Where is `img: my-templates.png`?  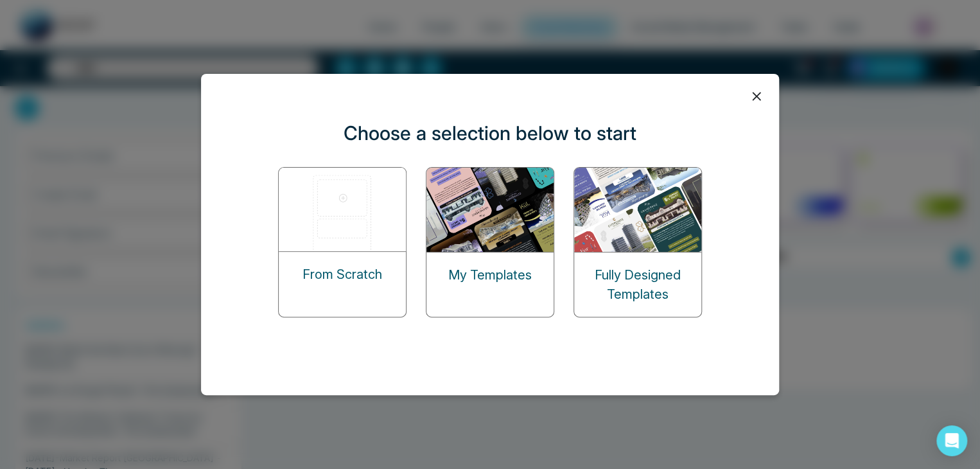 img: my-templates.png is located at coordinates (491, 209).